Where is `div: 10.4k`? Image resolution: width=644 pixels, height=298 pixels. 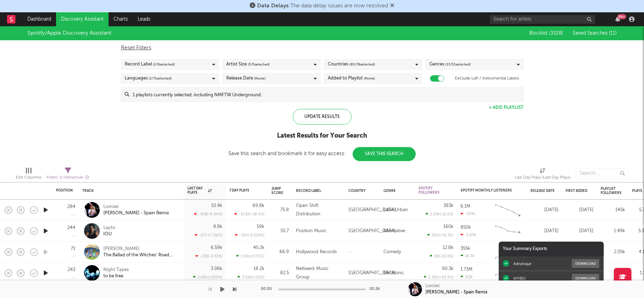
div: 10.4k is located at coordinates (217, 206).